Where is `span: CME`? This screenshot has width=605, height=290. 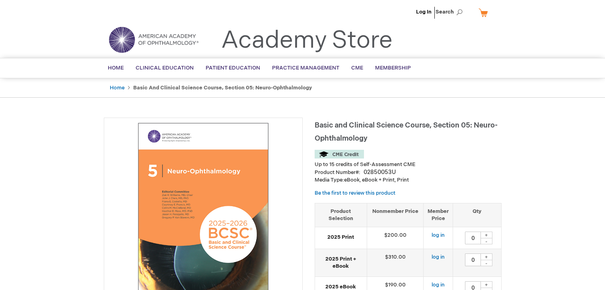
span: CME is located at coordinates (357, 68).